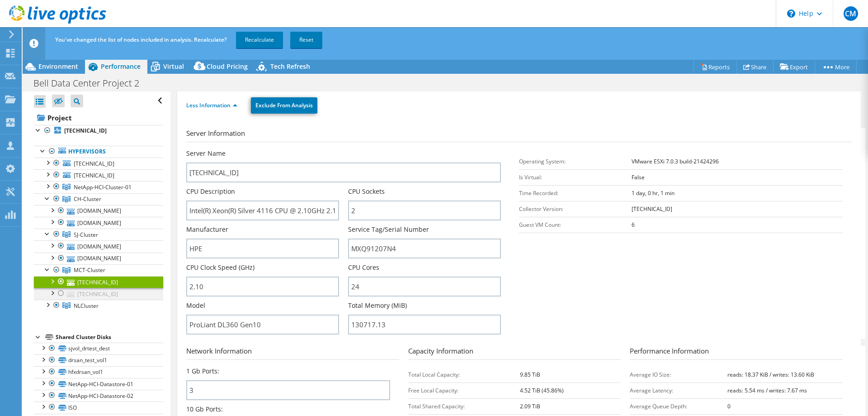 The width and height of the screenshot is (868, 416). What do you see at coordinates (205, 409) in the screenshot?
I see `label: 10 Gb Ports:` at bounding box center [205, 409].